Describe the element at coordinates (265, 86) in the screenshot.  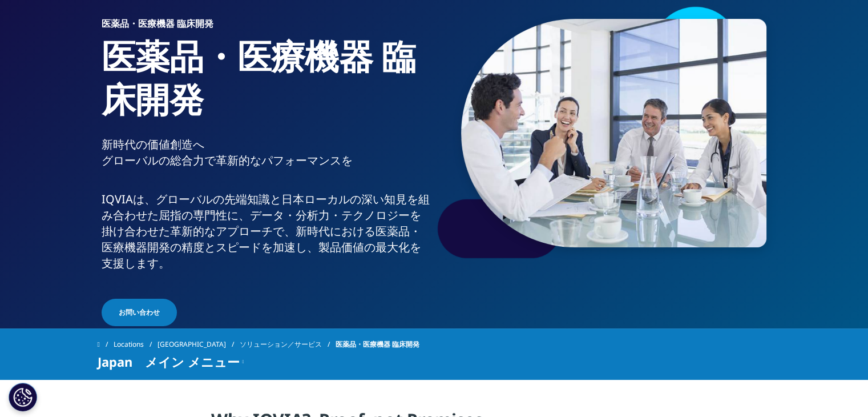
I see `h1: 医薬品・医療機器 臨床開発` at that location.